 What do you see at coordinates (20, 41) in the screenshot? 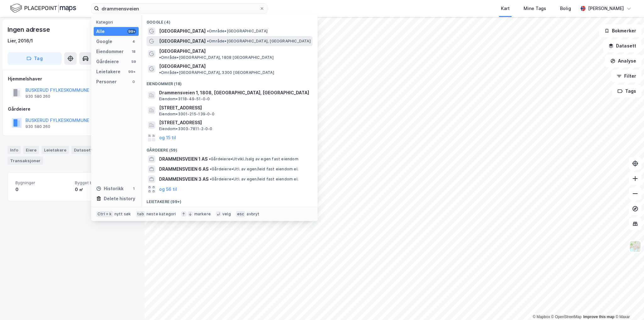
I see `div: Lier, 2016/1` at bounding box center [20, 41].